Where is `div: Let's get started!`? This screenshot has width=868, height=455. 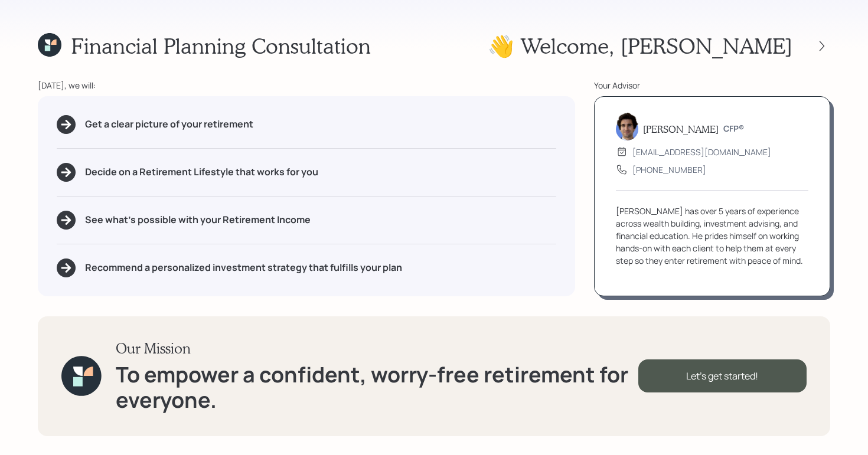
div: Let's get started! is located at coordinates (723, 376).